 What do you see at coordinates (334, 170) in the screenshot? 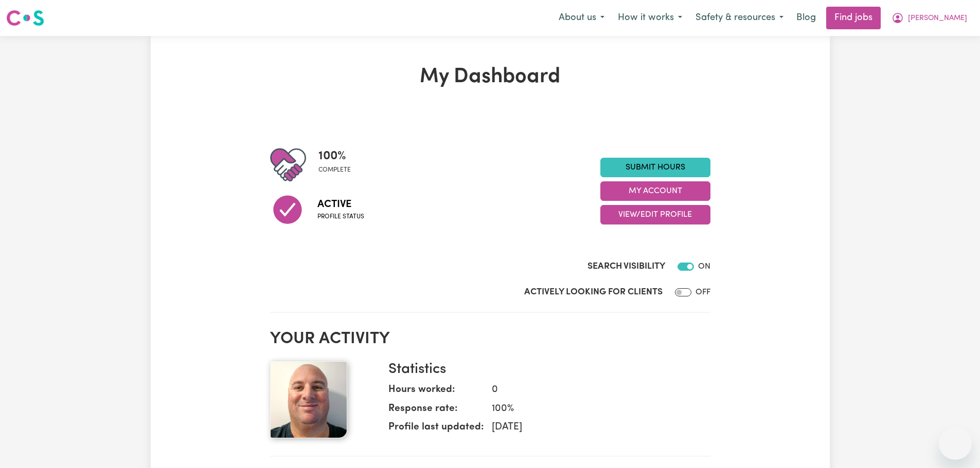
I see `span: complete` at bounding box center [334, 170].